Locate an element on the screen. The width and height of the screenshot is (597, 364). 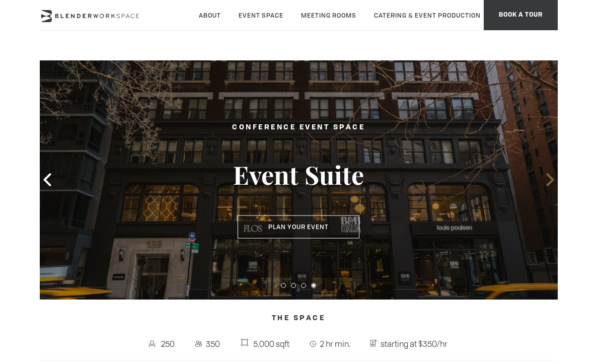
h3: Event Suite is located at coordinates (298, 175).